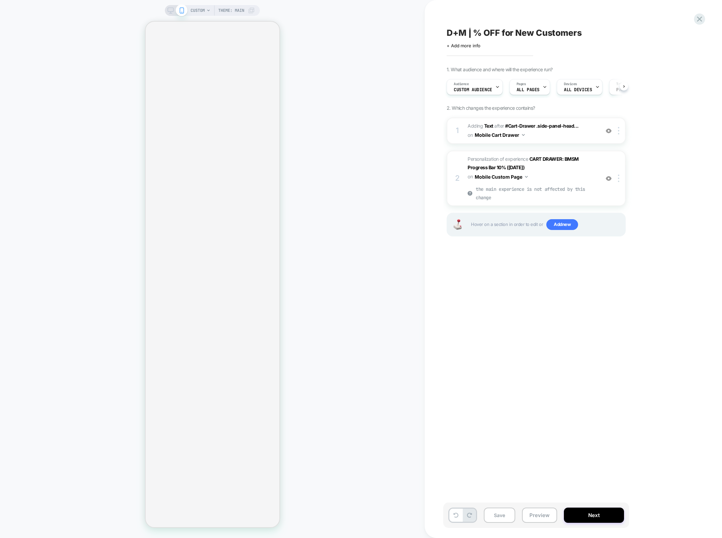 The height and width of the screenshot is (538, 722). Describe the element at coordinates (457, 178) in the screenshot. I see `div: 2` at that location.